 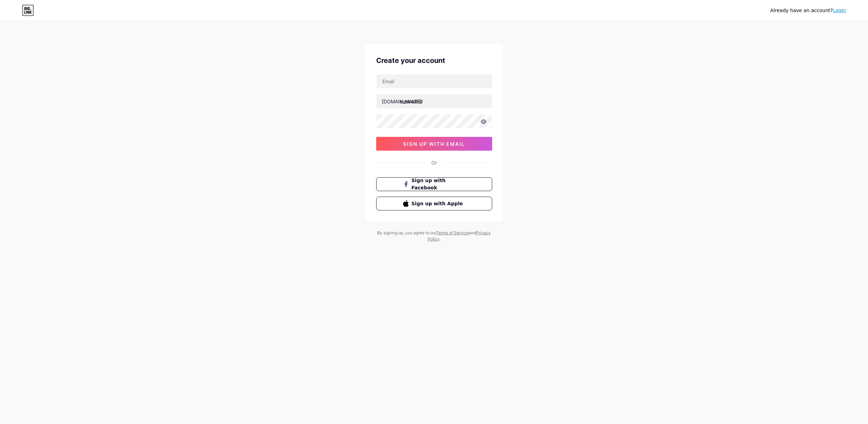 I want to click on input: Email, so click(x=434, y=81).